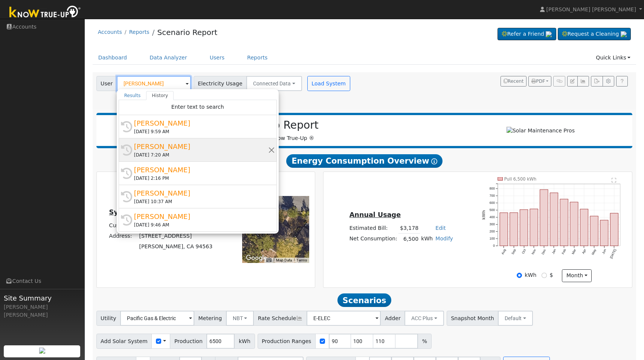  I want to click on text: Nov, so click(533, 252).